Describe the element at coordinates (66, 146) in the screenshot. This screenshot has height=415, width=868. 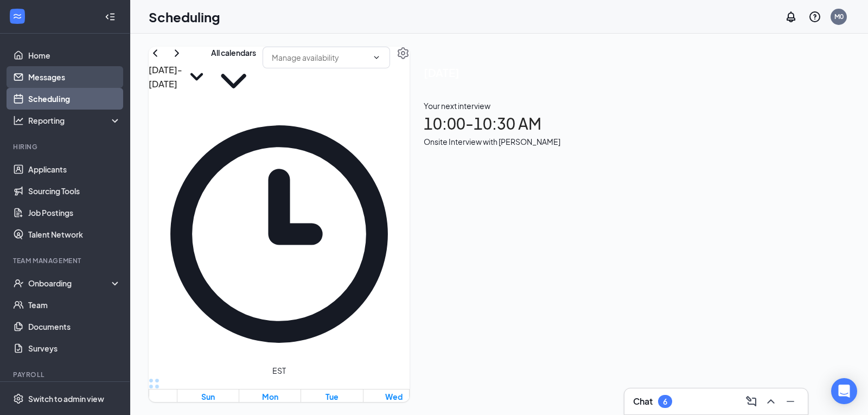
I see `div: Hiring` at that location.